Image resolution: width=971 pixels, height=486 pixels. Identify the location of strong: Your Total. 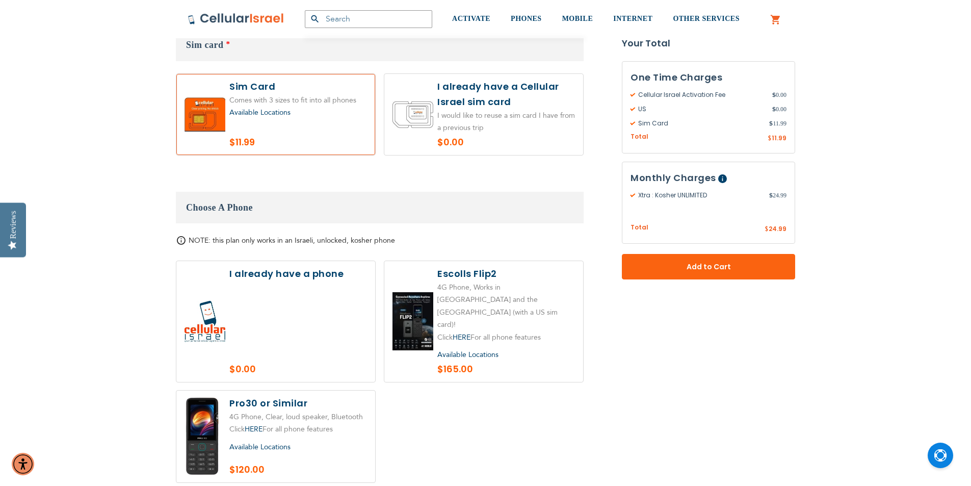
(708, 43).